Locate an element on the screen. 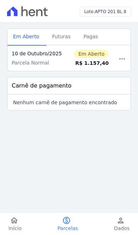  a: Pagas is located at coordinates (91, 37).